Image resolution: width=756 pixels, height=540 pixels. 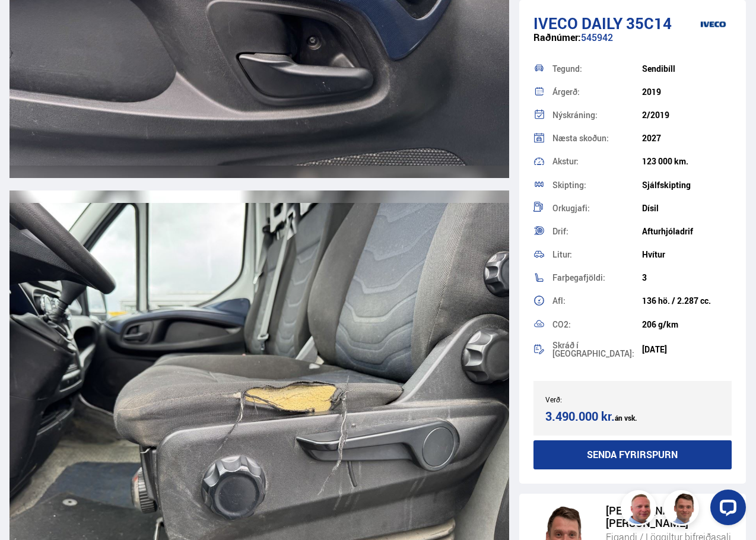 I want to click on div: Nýskráning:, so click(x=597, y=115).